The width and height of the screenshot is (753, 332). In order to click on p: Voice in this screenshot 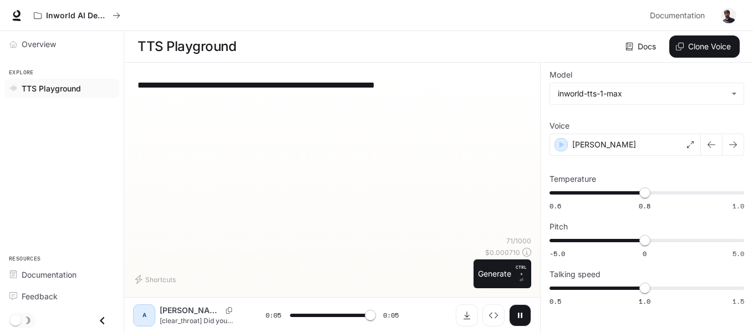, I will do `click(560, 126)`.